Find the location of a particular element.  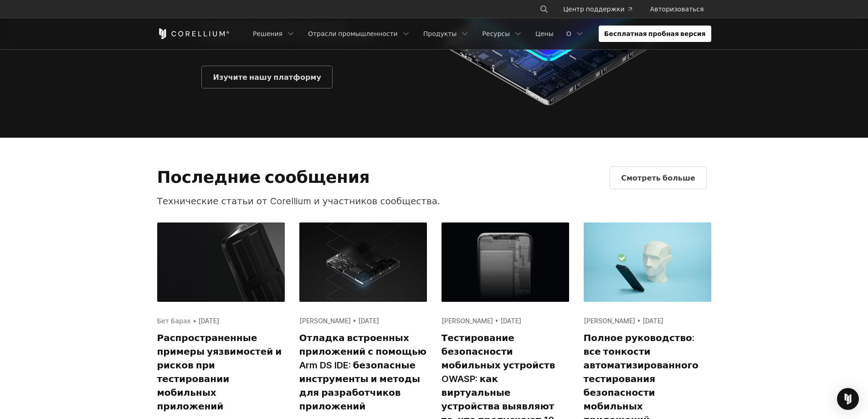

img: Полное руководство: все тонкости автоматизированного тестирования безопасности мобильных приложений is located at coordinates (647, 262).